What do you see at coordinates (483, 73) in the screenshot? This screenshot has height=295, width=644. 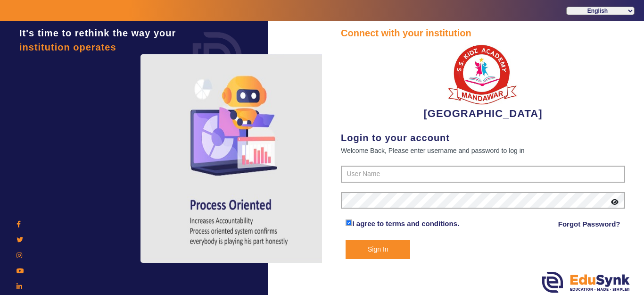 I see `img: b9104f0a-387a-4379-b368-ffa933cda262` at bounding box center [483, 73].